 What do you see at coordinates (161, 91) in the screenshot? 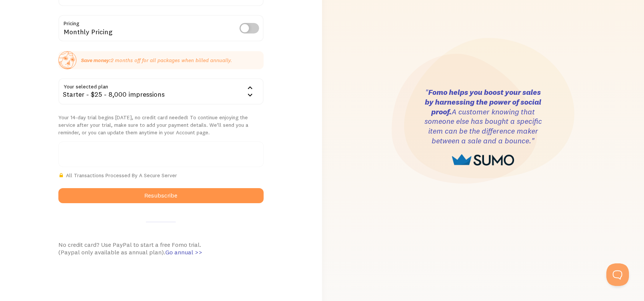
I see `div: Starter - $25 - 8,000 impressions` at bounding box center [161, 91].